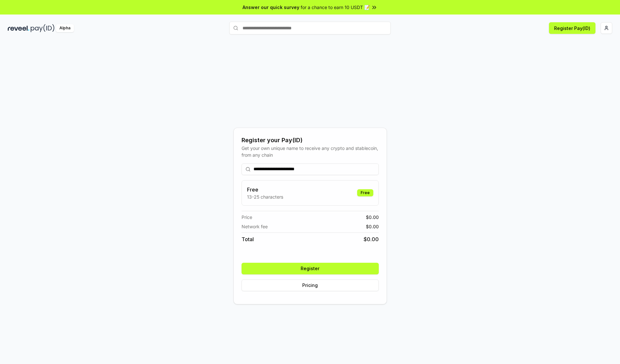 The width and height of the screenshot is (620, 364). What do you see at coordinates (310, 285) in the screenshot?
I see `button: Pricing` at bounding box center [310, 285].